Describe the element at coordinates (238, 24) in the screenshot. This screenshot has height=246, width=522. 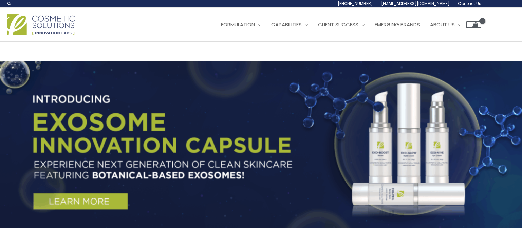
I see `span: Formulation` at that location.